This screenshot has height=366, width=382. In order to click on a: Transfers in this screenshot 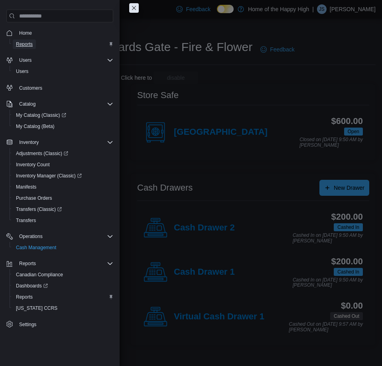, I will do `click(26, 221)`.